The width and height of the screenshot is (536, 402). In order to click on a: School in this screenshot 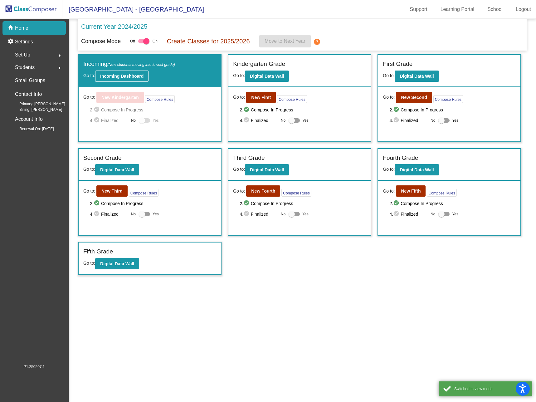, I will do `click(495, 9)`.